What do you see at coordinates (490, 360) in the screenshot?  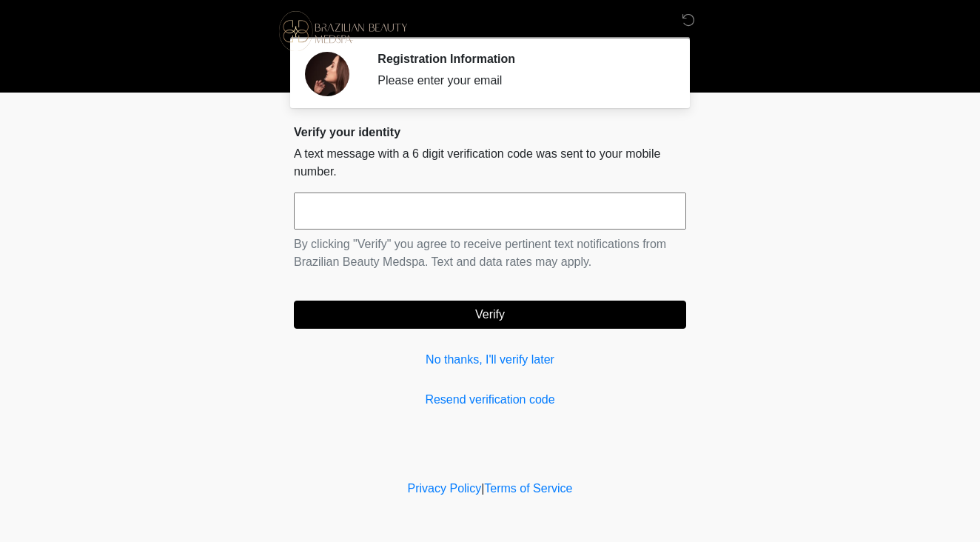 I see `a: No thanks, I'll verify later` at bounding box center [490, 360].